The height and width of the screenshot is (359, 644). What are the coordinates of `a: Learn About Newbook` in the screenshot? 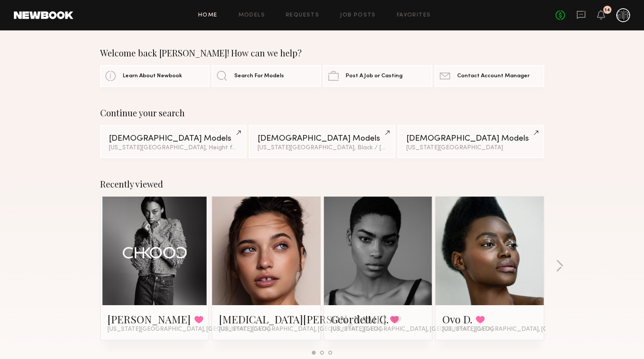 It's located at (155, 76).